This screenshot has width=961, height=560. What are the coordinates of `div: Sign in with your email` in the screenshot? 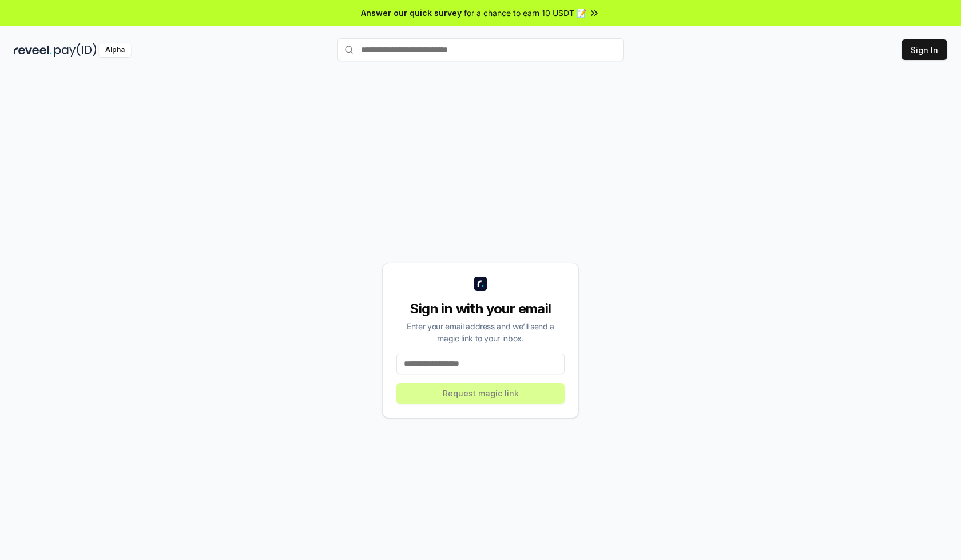 It's located at (481, 309).